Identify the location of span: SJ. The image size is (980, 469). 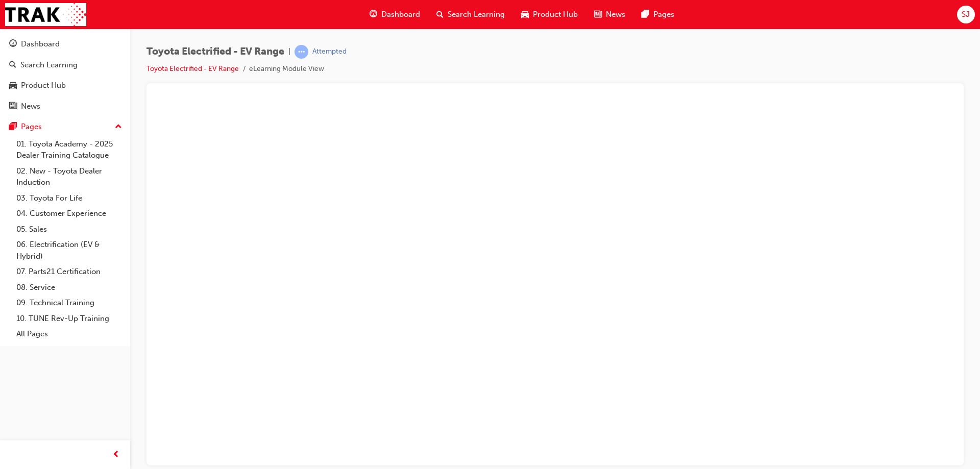
(966, 14).